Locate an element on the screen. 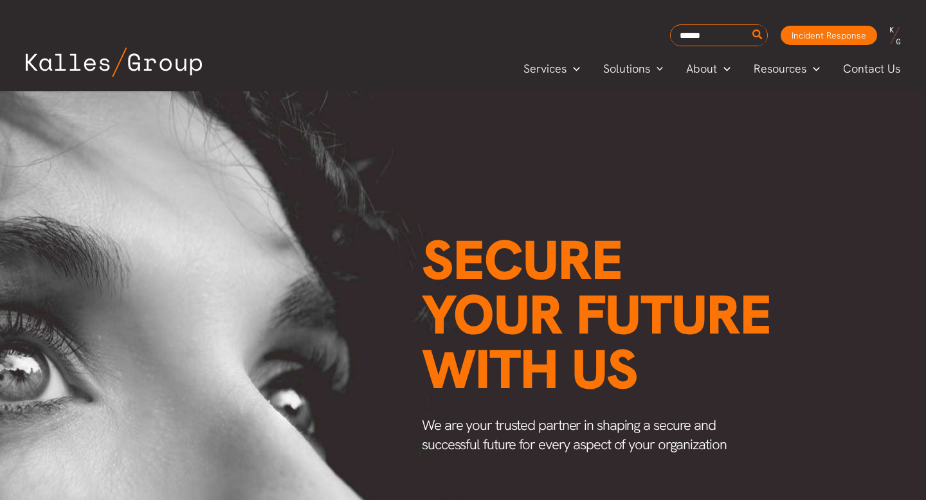 This screenshot has width=926, height=500. span: Services is located at coordinates (545, 69).